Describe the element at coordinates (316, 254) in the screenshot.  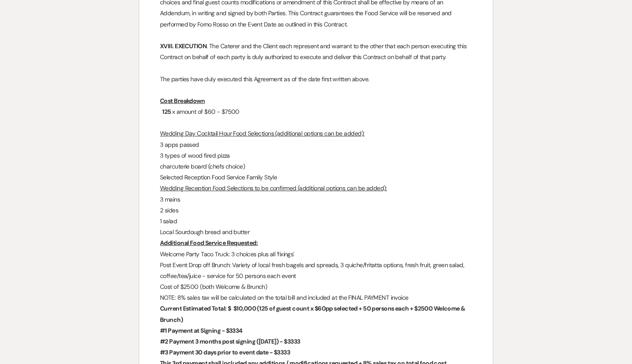
I see `p: Welcome Party Taco Truck: 3 choices plus all 'fixings'` at that location.